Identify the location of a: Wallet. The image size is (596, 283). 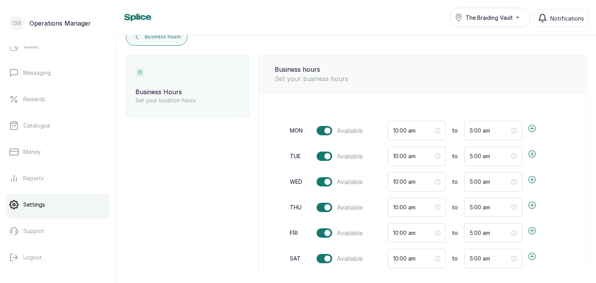
(58, 47).